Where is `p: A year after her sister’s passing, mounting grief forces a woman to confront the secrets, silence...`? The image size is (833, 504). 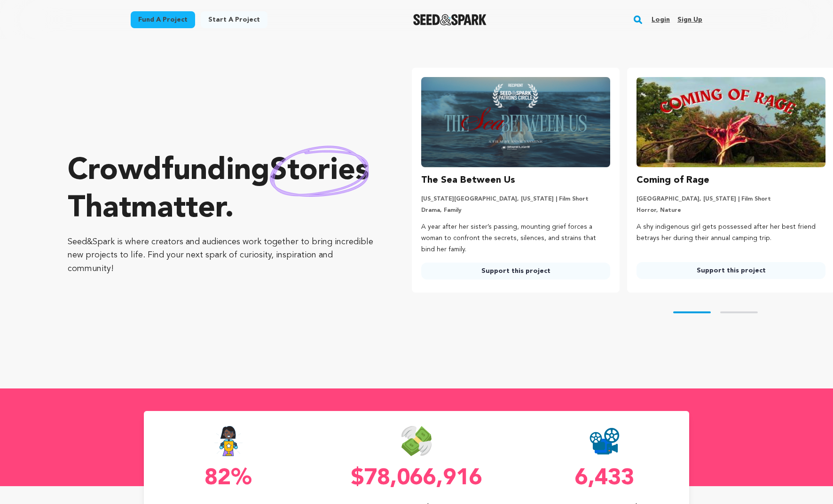 p: A year after her sister’s passing, mounting grief forces a woman to confront the secrets, silence... is located at coordinates (515, 238).